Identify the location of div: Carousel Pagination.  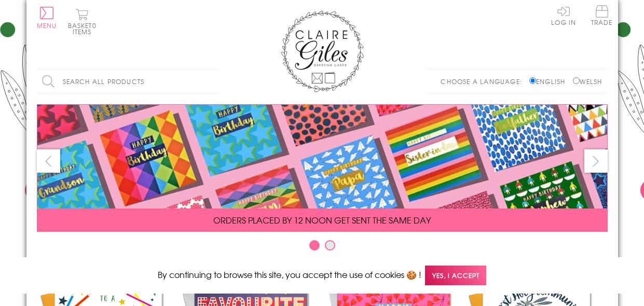
(323, 247).